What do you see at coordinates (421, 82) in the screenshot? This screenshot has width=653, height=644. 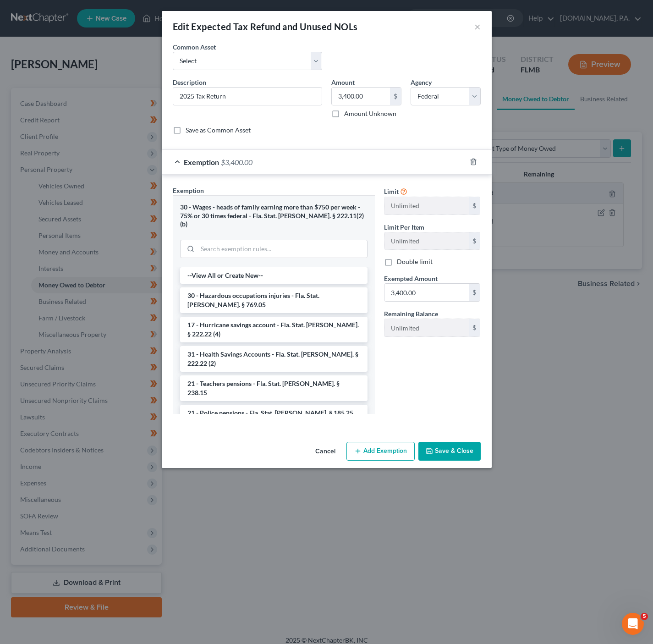 I see `label: Agency` at bounding box center [421, 82].